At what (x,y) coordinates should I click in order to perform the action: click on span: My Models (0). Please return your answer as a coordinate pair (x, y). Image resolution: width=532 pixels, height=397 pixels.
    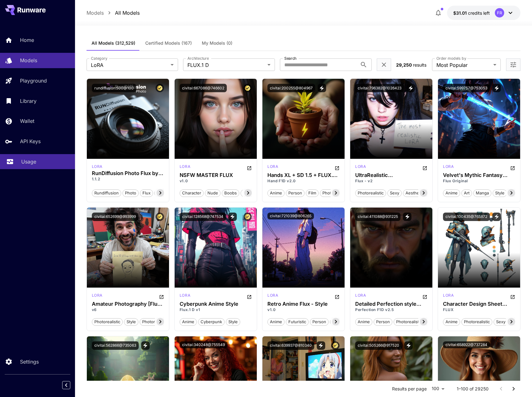
    Looking at the image, I should click on (217, 43).